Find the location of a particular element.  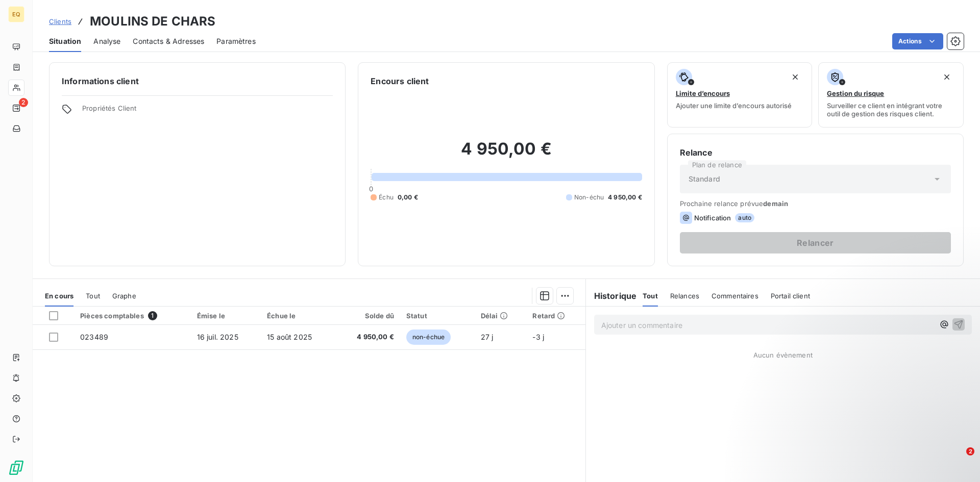

span: Graphe is located at coordinates (124, 296).